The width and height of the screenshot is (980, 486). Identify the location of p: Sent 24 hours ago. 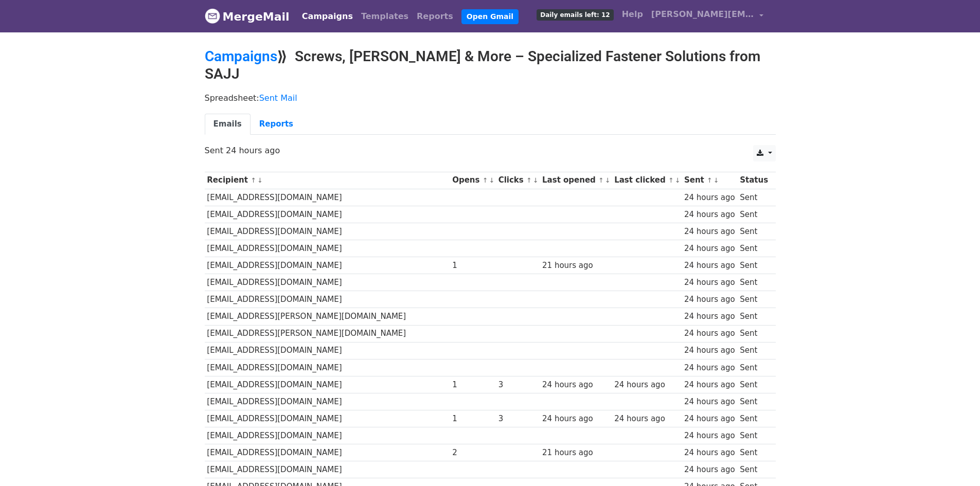
(490, 150).